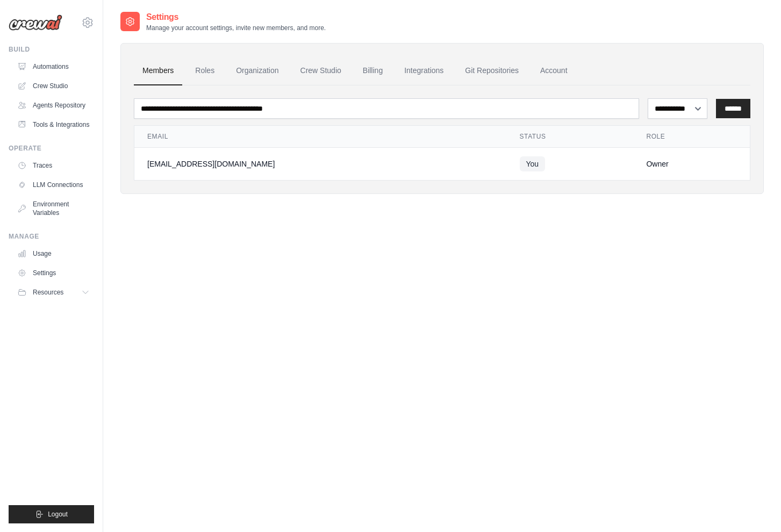 The image size is (781, 532). Describe the element at coordinates (373, 71) in the screenshot. I see `a: Billing` at that location.